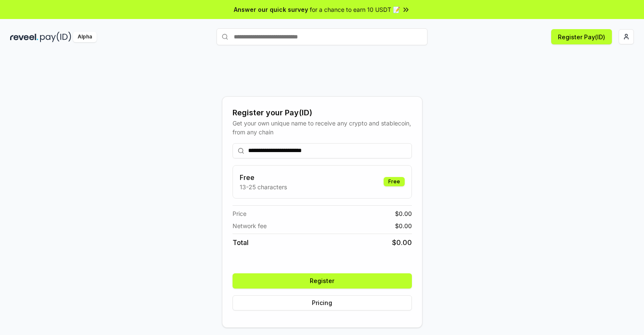 This screenshot has width=644, height=335. What do you see at coordinates (263, 178) in the screenshot?
I see `h3: Free` at bounding box center [263, 178].